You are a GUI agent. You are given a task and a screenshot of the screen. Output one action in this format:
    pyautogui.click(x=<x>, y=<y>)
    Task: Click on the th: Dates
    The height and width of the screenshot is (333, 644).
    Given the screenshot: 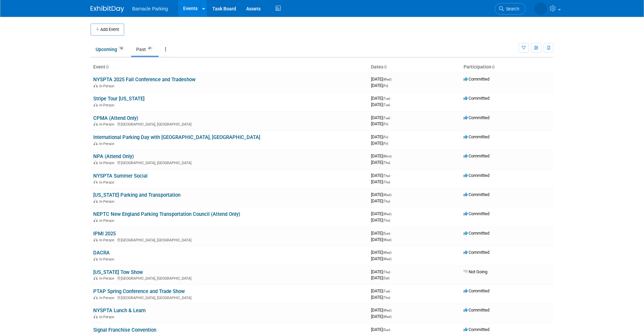 What is the action you would take?
    pyautogui.click(x=414, y=67)
    